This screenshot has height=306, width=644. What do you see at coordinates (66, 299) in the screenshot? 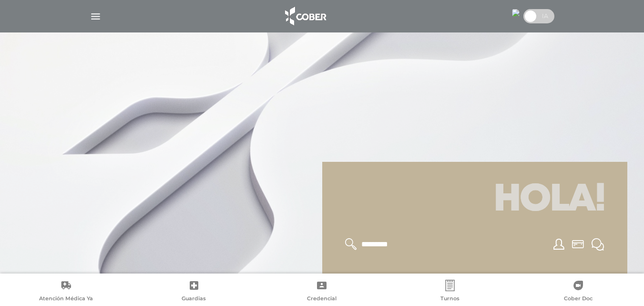
I see `span: Atención Médica Ya` at bounding box center [66, 299].